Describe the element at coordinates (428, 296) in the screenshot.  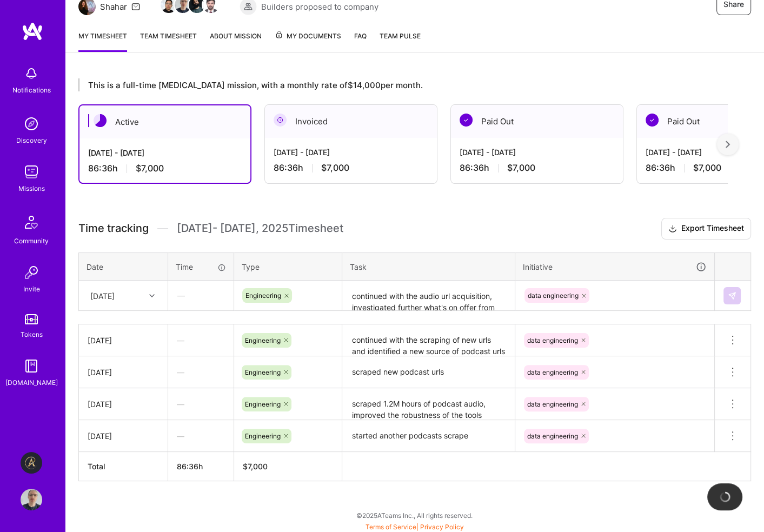
I see `textarea: continued with the audio url acquisition, investigated further what's on offer from Listen Notes,...` at that location.